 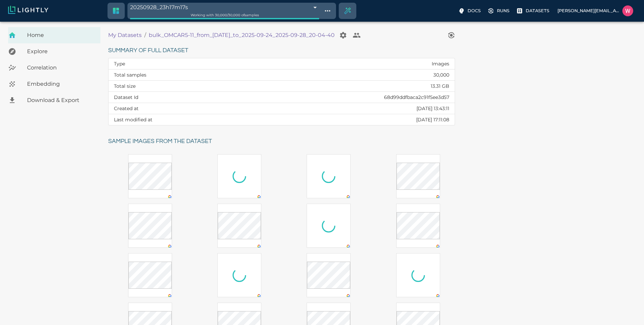 I want to click on a: My Datasets, so click(x=125, y=35).